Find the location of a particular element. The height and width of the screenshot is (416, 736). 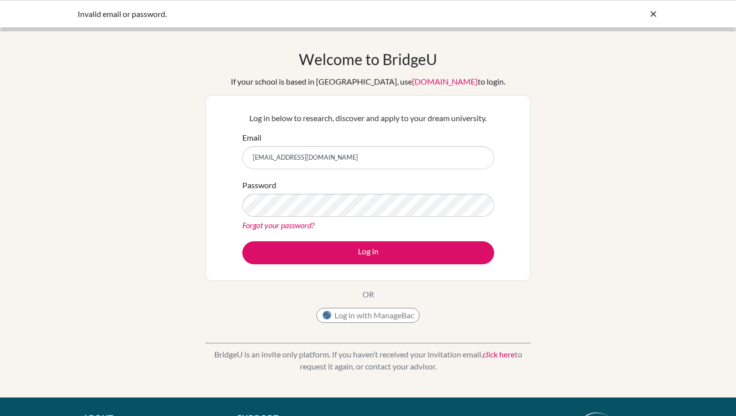

label: Password is located at coordinates (259, 185).